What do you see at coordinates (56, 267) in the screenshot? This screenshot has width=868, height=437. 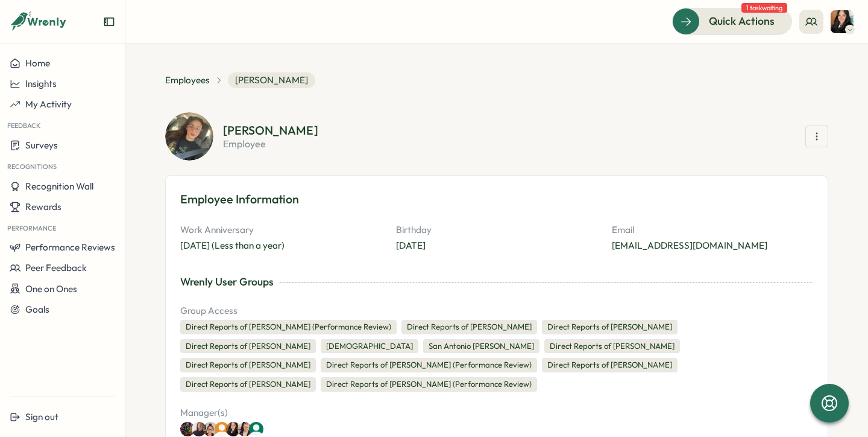 I see `span: Peer Feedback` at bounding box center [56, 267].